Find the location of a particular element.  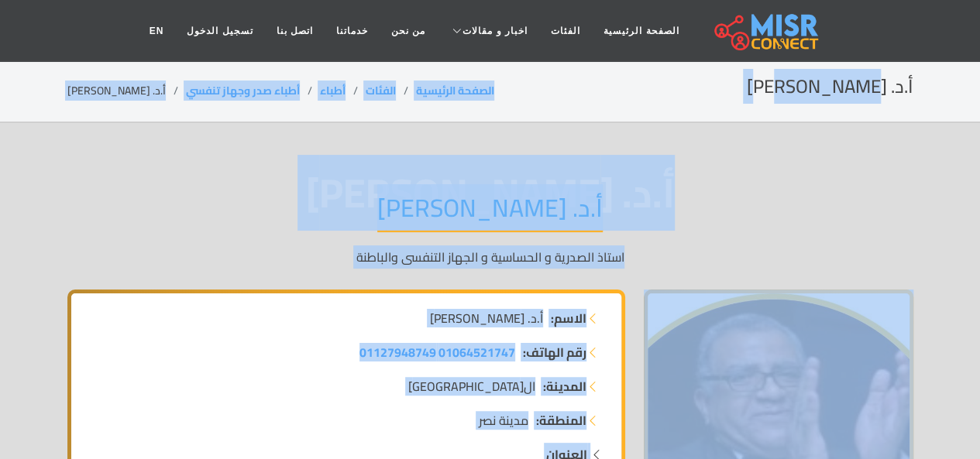

span: 01064521747 01127948749 is located at coordinates (437, 352).